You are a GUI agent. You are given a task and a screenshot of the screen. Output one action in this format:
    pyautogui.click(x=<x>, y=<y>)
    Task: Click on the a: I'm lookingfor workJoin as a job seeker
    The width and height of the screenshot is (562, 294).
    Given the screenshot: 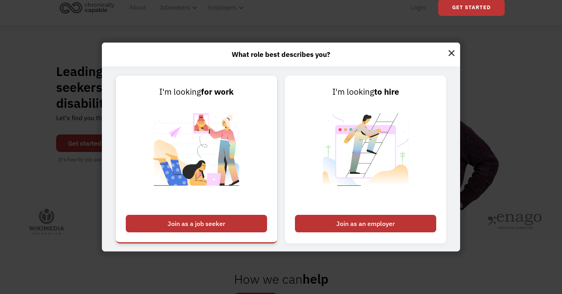 What is the action you would take?
    pyautogui.click(x=196, y=160)
    